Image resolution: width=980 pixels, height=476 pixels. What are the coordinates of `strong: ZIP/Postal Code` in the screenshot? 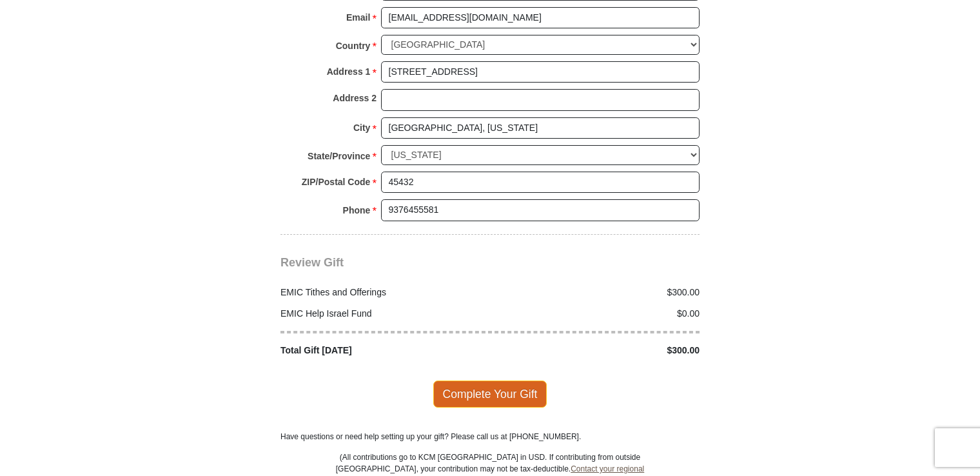 It's located at (336, 182).